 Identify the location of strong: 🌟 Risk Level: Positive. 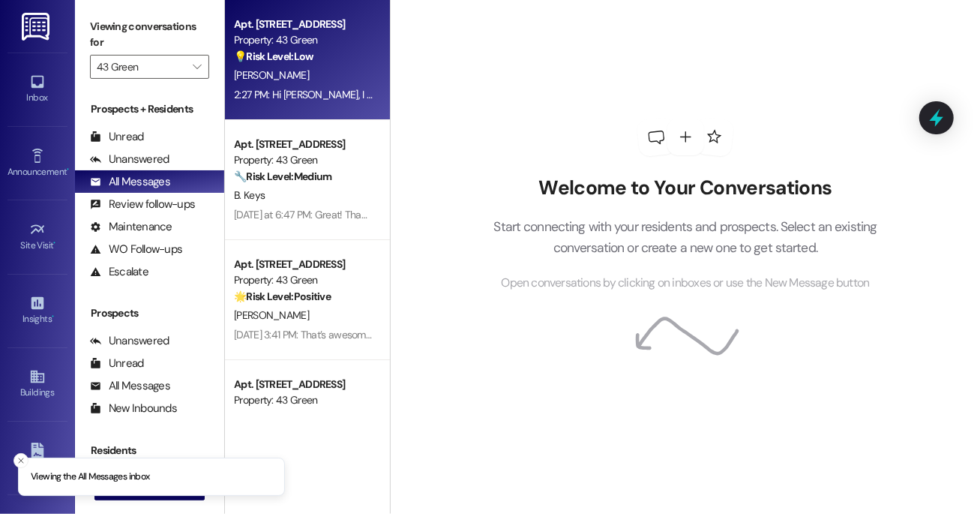
(282, 296).